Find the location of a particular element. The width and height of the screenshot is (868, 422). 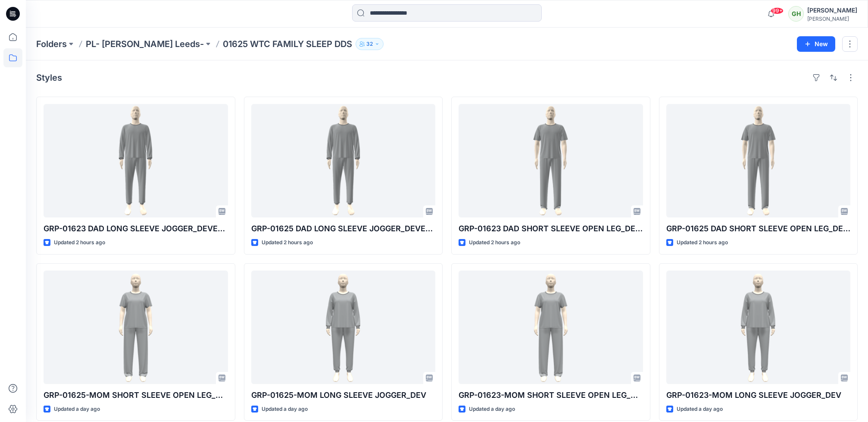

p: Folders is located at coordinates (52, 44).